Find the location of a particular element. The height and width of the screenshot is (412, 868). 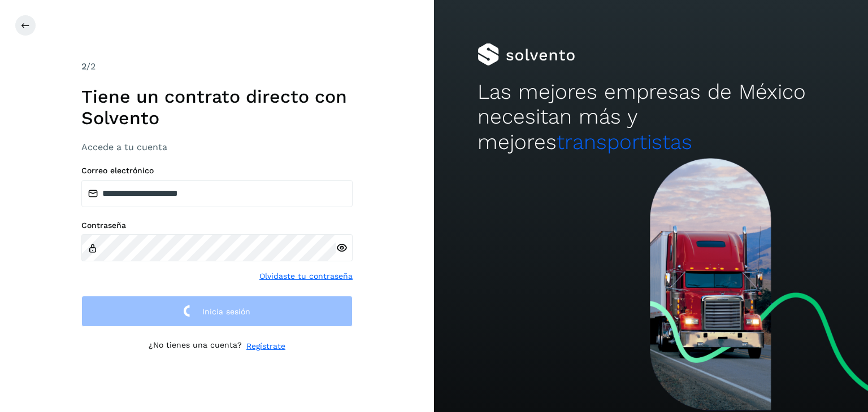

span: Inicia sesión is located at coordinates (226, 312).